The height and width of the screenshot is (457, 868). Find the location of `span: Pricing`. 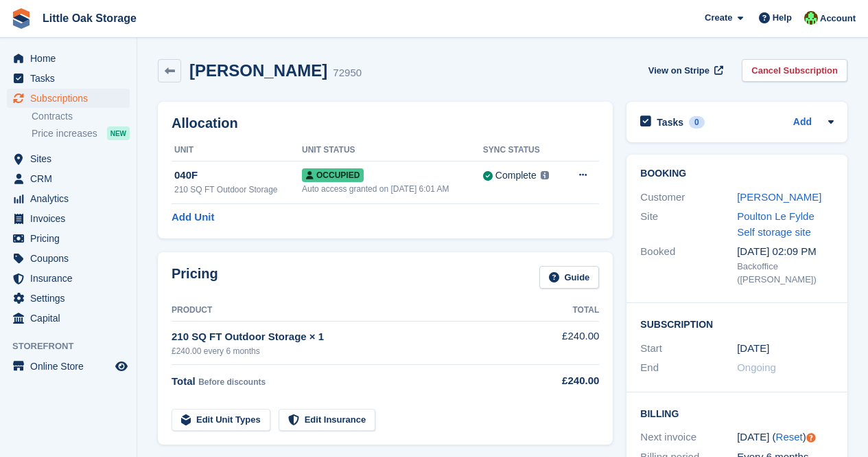

span: Pricing is located at coordinates (72, 239).